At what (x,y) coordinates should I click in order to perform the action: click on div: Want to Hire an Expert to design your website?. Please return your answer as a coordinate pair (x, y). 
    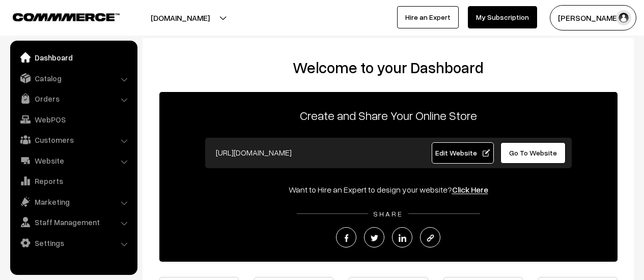
    Looking at the image, I should click on (388, 190).